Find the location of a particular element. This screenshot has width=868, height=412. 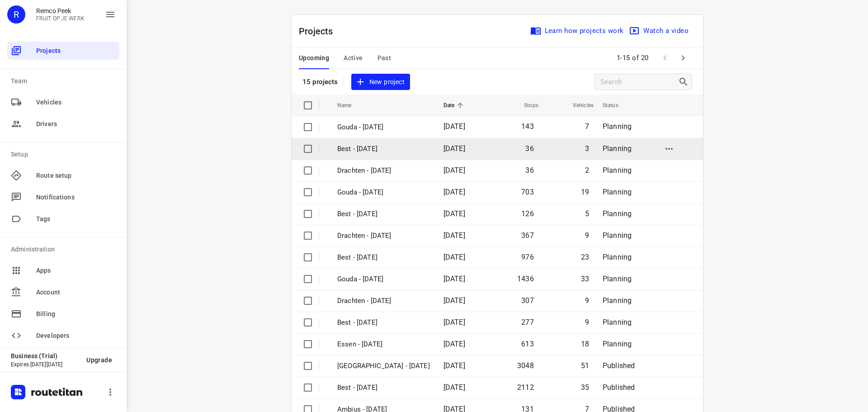

span: Status is located at coordinates (616, 105).